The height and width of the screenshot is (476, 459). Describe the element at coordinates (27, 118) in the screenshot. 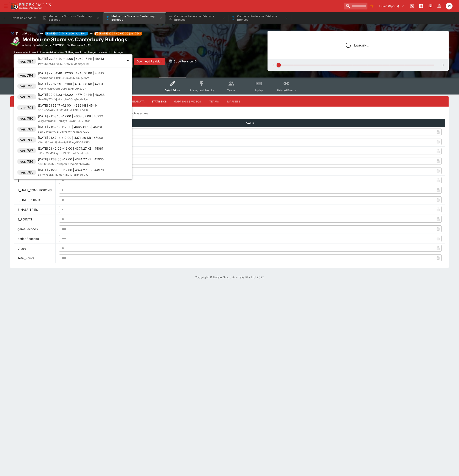

I see `h6: ver. 790` at that location.